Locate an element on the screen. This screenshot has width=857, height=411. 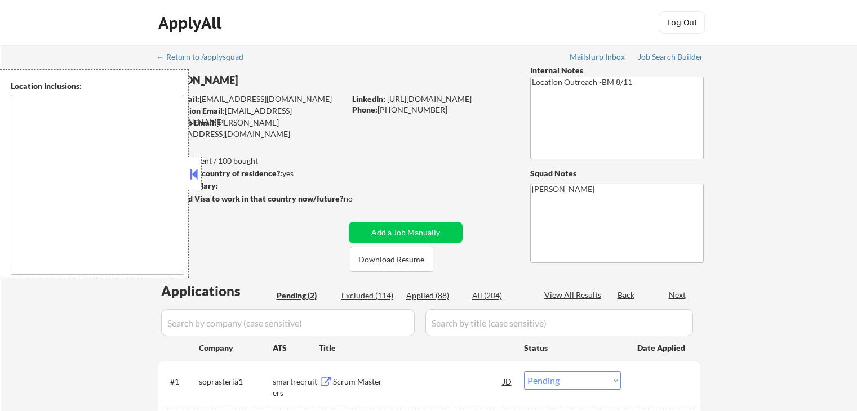
div: Job Search Builder is located at coordinates (670, 57).